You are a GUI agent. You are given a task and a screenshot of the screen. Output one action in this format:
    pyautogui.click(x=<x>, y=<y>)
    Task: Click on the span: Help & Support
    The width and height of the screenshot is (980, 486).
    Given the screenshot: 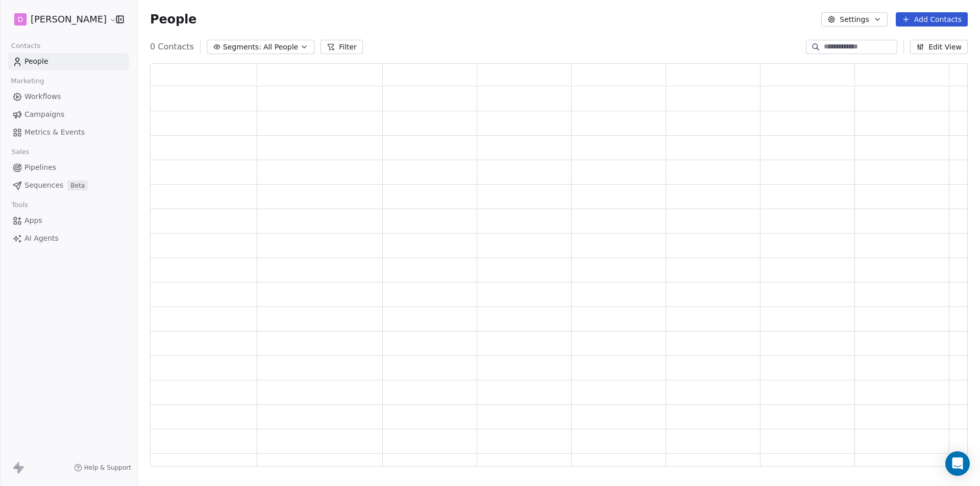 What is the action you would take?
    pyautogui.click(x=108, y=468)
    